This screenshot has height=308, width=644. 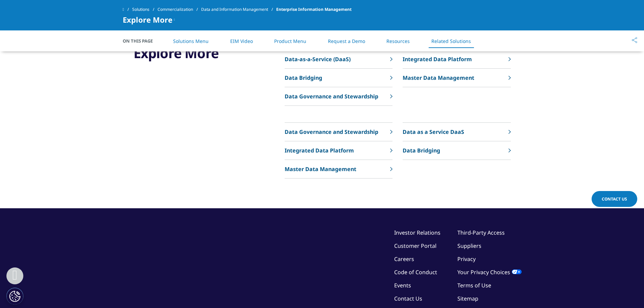 What do you see at coordinates (179, 10) in the screenshot?
I see `a: Commercialization` at bounding box center [179, 10].